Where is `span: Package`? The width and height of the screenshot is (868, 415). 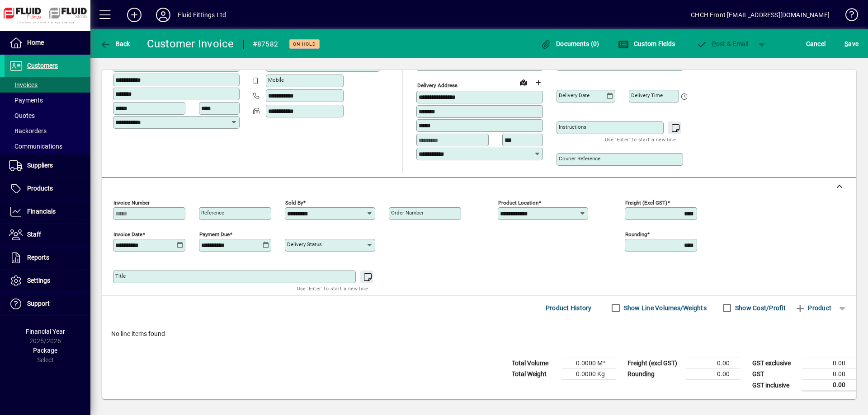 span: Package is located at coordinates (45, 350).